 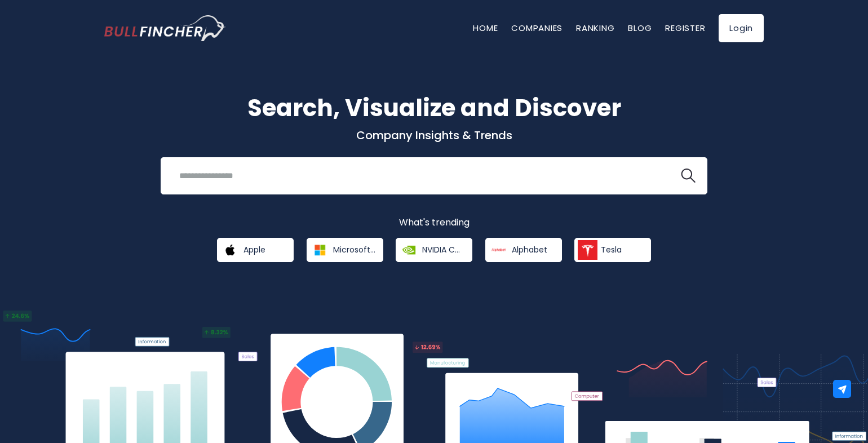 What do you see at coordinates (354, 250) in the screenshot?
I see `span: Microsoft Corporation` at bounding box center [354, 250].